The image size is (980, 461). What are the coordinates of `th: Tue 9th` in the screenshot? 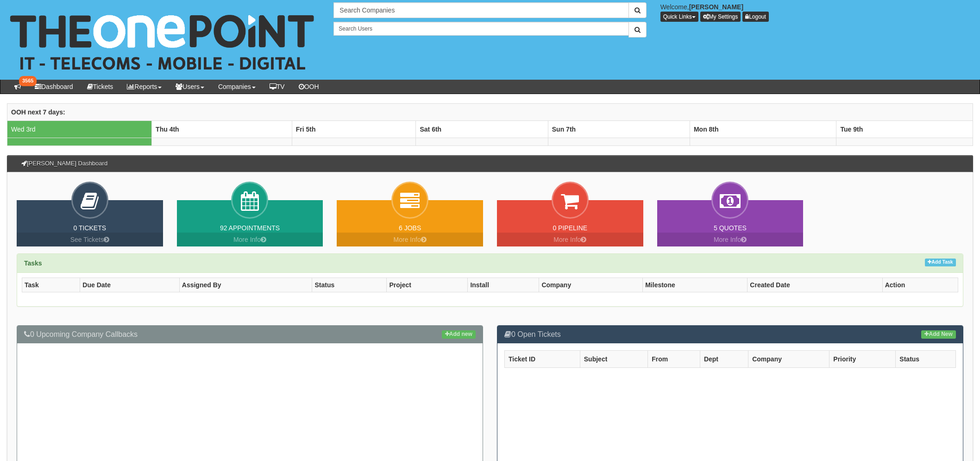 It's located at (905, 129).